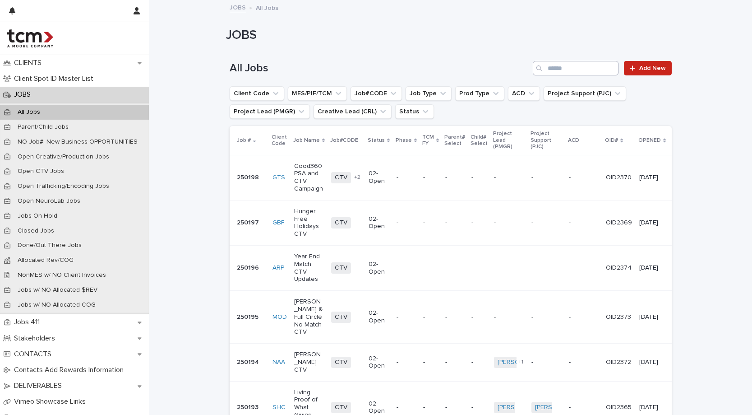 This screenshot has height=415, width=752. Describe the element at coordinates (619, 268) in the screenshot. I see `p: OID2374` at that location.